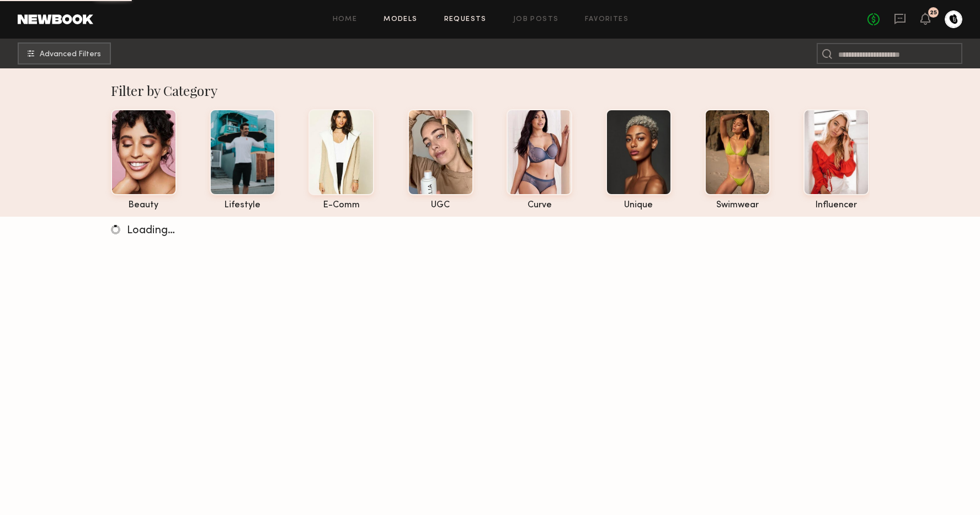 Image resolution: width=980 pixels, height=515 pixels. What do you see at coordinates (737, 205) in the screenshot?
I see `div: swimwear` at bounding box center [737, 205].